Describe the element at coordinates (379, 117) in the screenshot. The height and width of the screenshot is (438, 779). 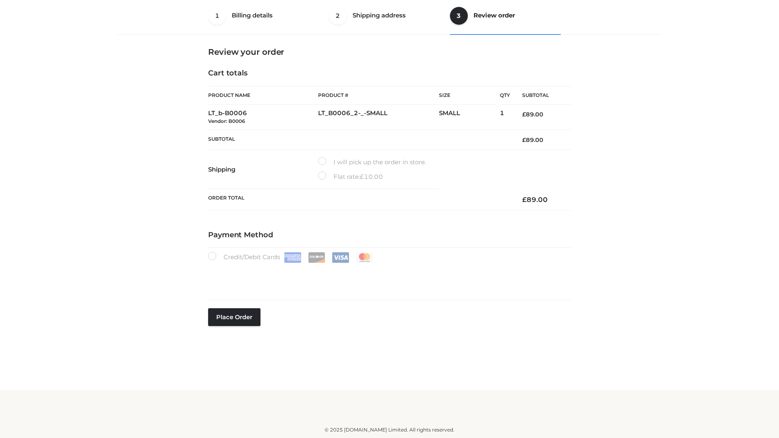
I see `td: LT_B0006_2-_-SMALL` at that location.